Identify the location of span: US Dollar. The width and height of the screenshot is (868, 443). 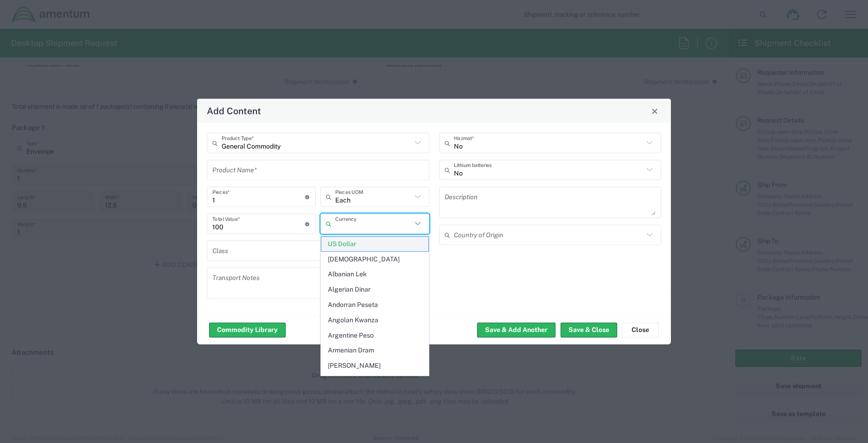
(374, 244).